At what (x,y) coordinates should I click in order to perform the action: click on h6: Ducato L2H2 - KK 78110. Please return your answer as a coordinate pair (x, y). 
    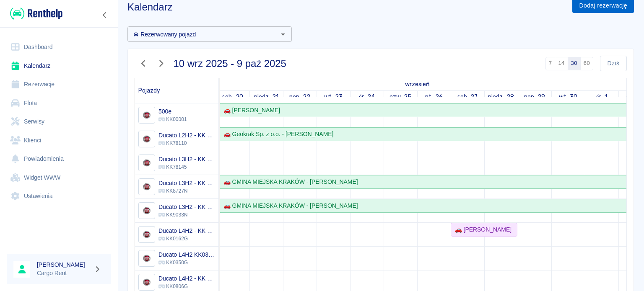
    Looking at the image, I should click on (187, 135).